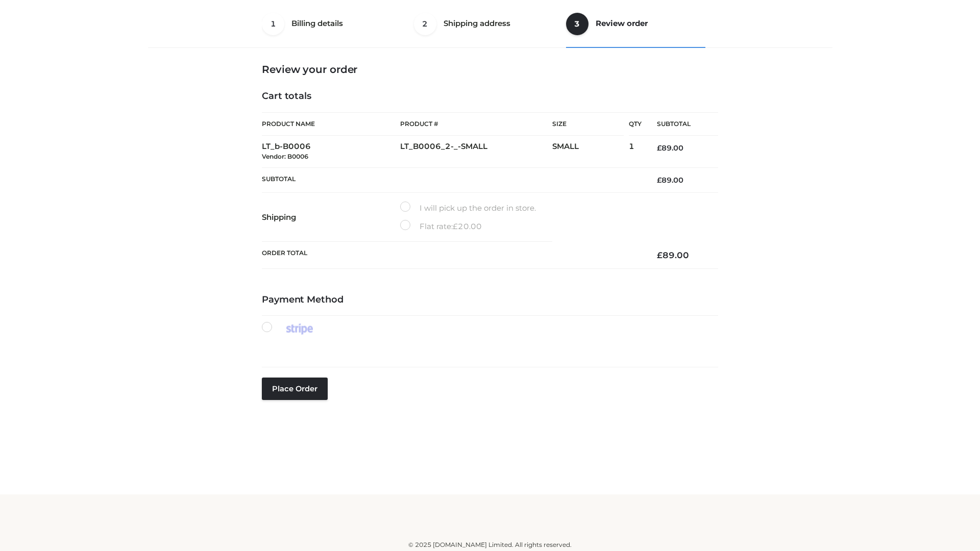 This screenshot has height=551, width=980. I want to click on th: Qty, so click(635, 124).